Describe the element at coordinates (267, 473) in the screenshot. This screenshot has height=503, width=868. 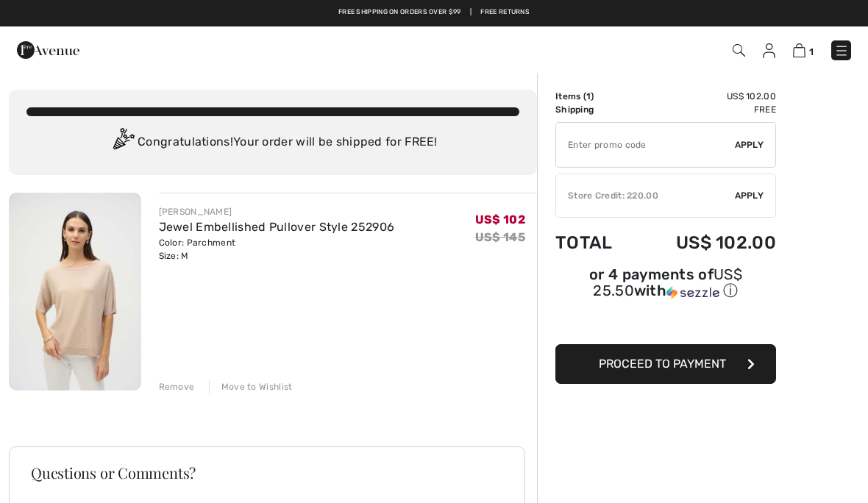
I see `h3: Questions or Comments?` at that location.